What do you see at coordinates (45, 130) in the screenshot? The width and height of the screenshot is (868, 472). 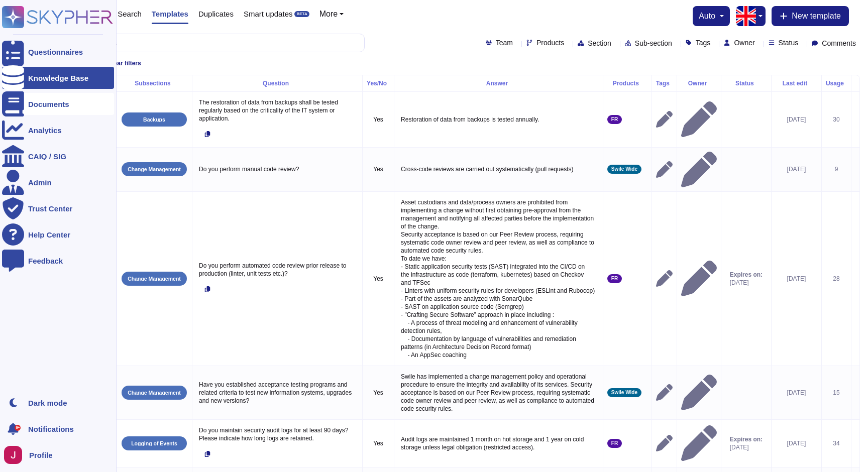 I see `div: Analytics` at bounding box center [45, 130].